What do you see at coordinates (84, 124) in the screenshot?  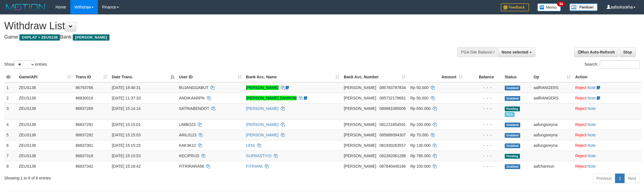 I see `span: 86837291` at bounding box center [84, 124].